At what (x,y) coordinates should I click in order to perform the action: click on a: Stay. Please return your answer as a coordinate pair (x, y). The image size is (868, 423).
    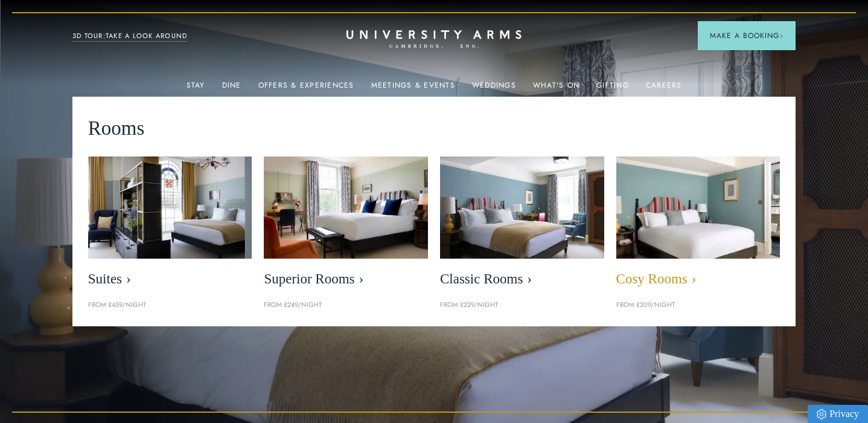
    Looking at the image, I should click on (196, 89).